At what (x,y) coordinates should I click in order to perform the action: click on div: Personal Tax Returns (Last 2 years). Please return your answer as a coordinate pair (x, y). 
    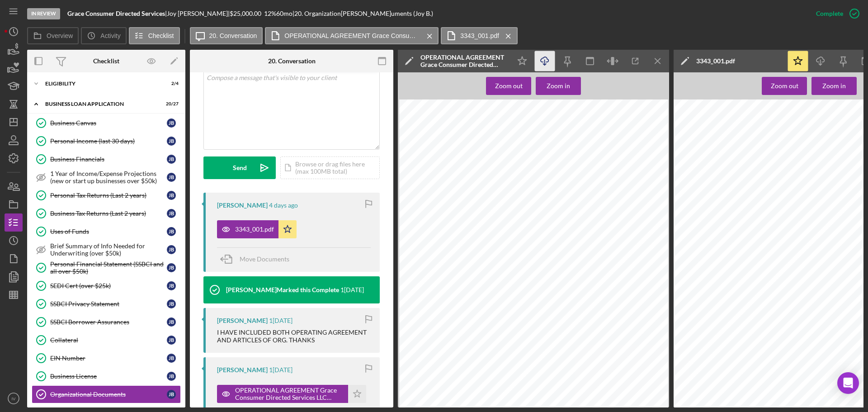
    Looking at the image, I should click on (108, 196).